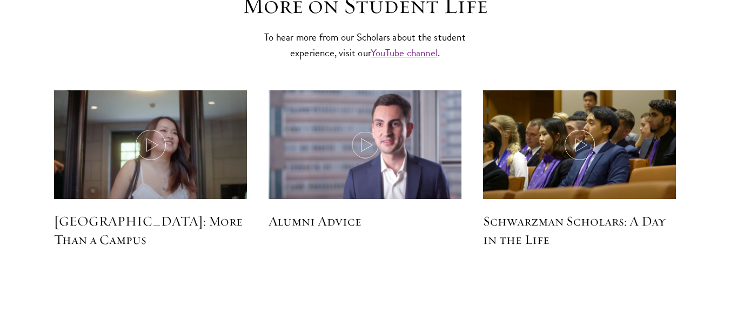  Describe the element at coordinates (366, 45) in the screenshot. I see `p: To hear more from our Scholars about the student experience, visit our .` at that location.